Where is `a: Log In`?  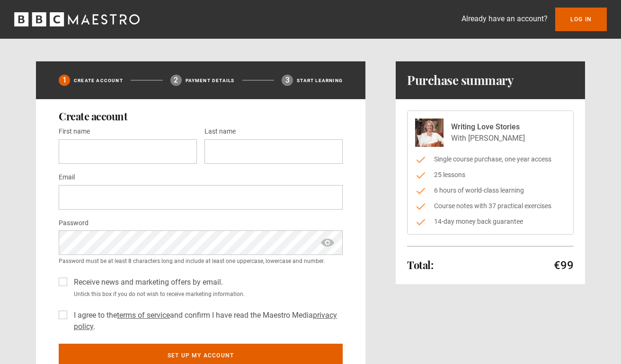
a: Log In is located at coordinates (580, 19).